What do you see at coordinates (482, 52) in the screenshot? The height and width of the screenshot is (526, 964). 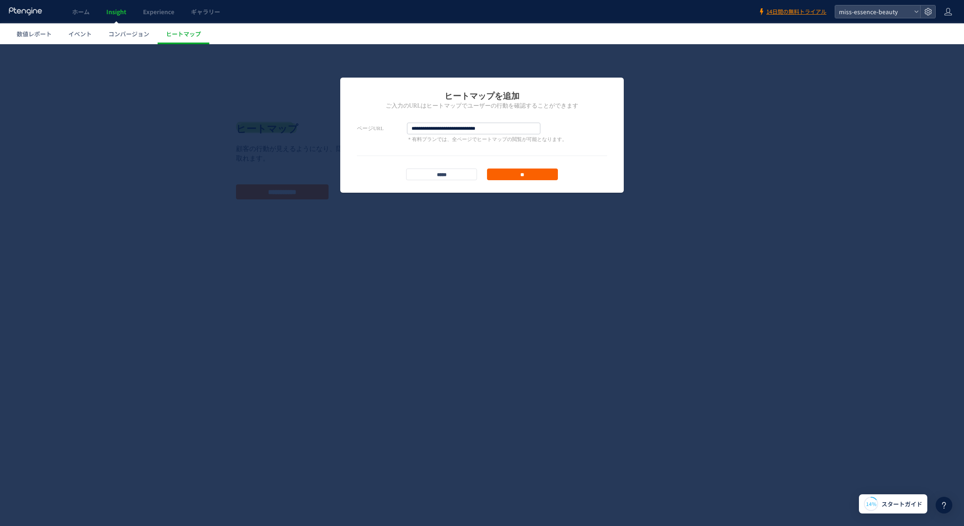 I see `h1: ヒートマップを追加` at bounding box center [482, 52].